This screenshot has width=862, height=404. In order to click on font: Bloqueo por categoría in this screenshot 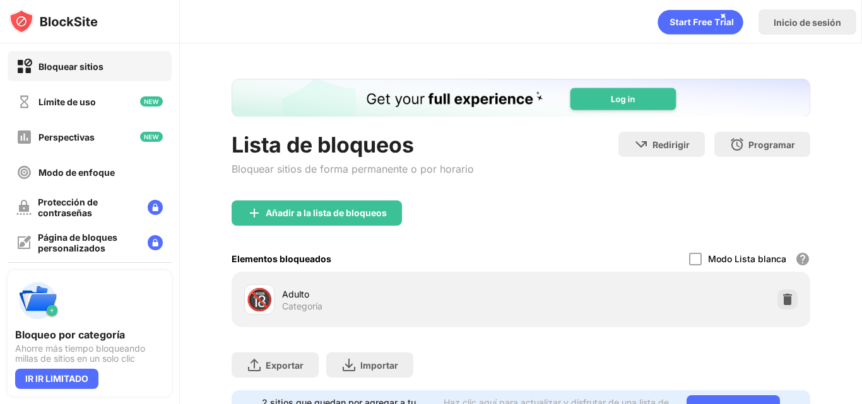, I will do `click(70, 335)`.